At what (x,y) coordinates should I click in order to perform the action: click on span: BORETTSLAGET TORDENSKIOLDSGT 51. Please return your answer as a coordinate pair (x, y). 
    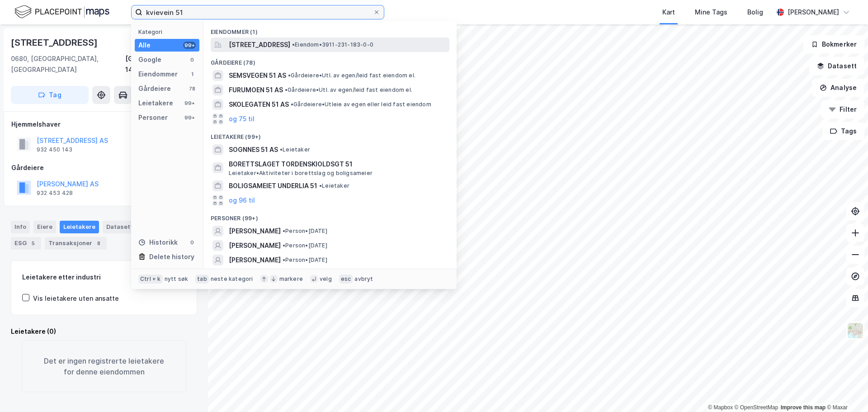
    Looking at the image, I should click on (338, 164).